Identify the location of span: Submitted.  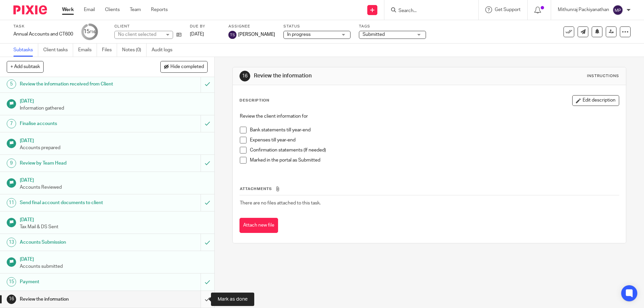
(374, 35).